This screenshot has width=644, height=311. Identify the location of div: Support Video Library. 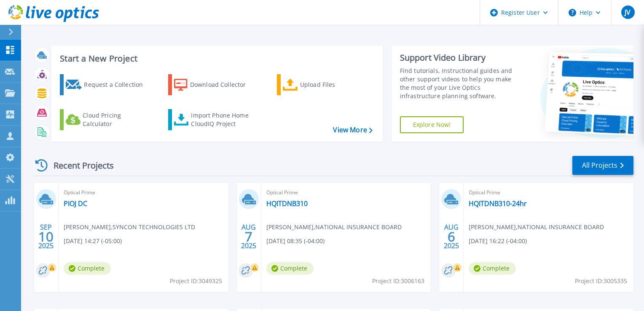
(461, 58).